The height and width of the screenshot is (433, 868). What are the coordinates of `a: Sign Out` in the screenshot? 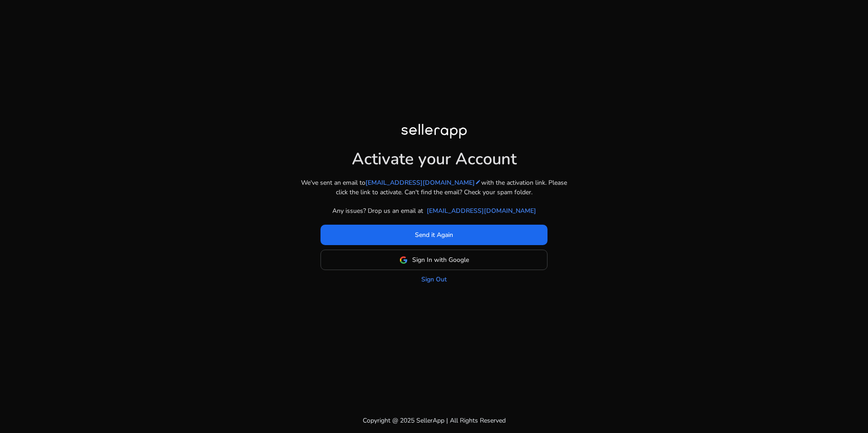 It's located at (434, 279).